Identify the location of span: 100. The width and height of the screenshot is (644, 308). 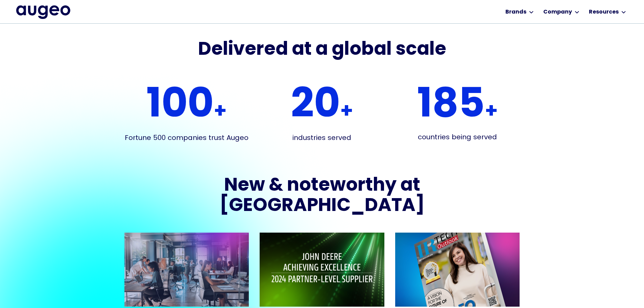
(180, 107).